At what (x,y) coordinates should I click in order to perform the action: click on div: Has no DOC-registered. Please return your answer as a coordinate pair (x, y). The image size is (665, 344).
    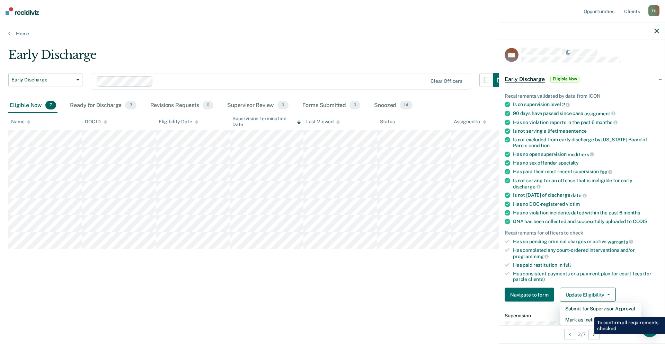
    Looking at the image, I should click on (586, 204).